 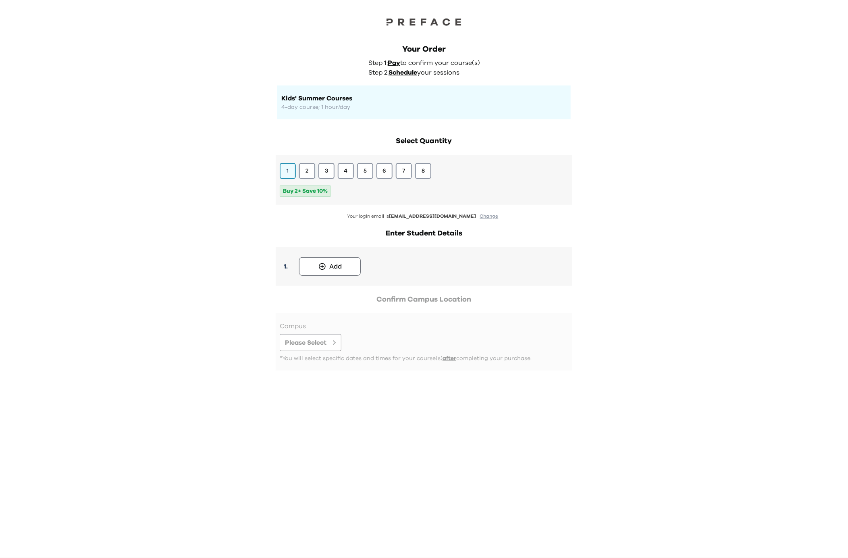 What do you see at coordinates (385, 171) in the screenshot?
I see `button: 6` at bounding box center [385, 171].